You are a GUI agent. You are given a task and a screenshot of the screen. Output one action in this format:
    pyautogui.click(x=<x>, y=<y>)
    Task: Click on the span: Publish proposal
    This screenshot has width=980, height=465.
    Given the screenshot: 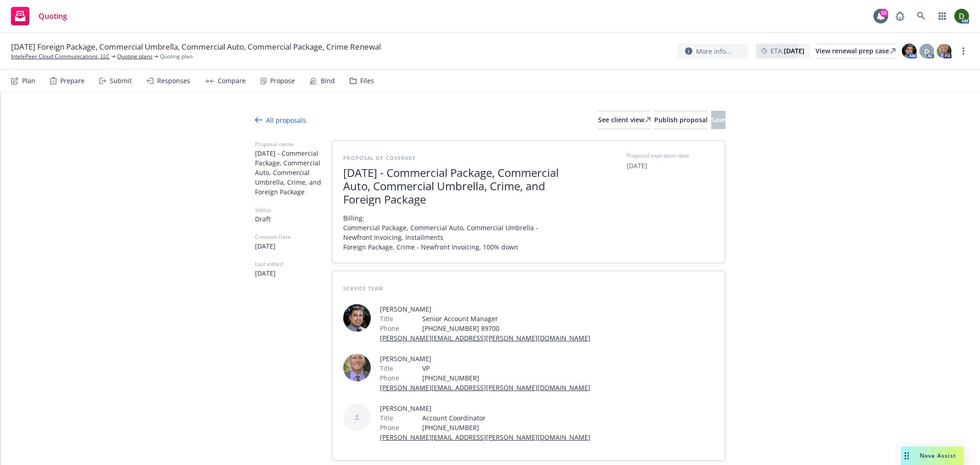 What is the action you would take?
    pyautogui.click(x=681, y=120)
    